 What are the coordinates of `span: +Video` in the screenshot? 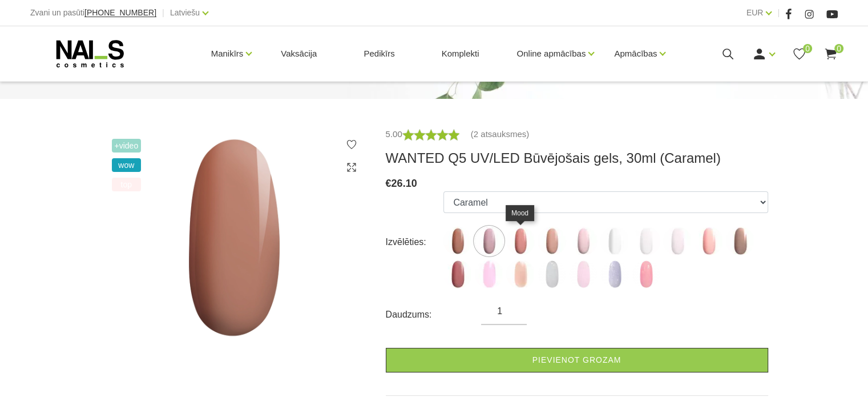 It's located at (127, 146).